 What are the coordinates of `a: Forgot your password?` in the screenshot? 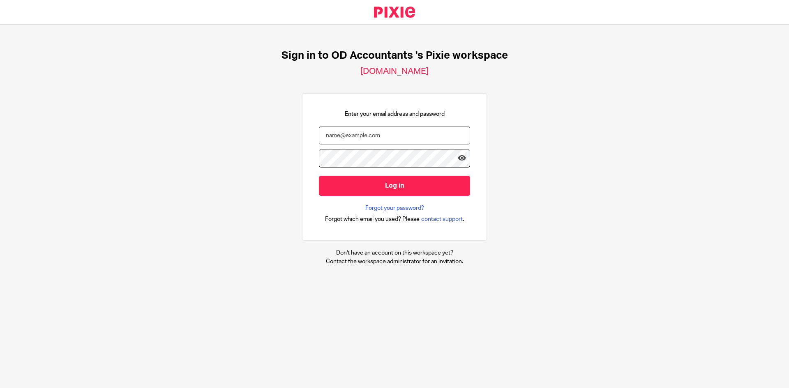 It's located at (394, 208).